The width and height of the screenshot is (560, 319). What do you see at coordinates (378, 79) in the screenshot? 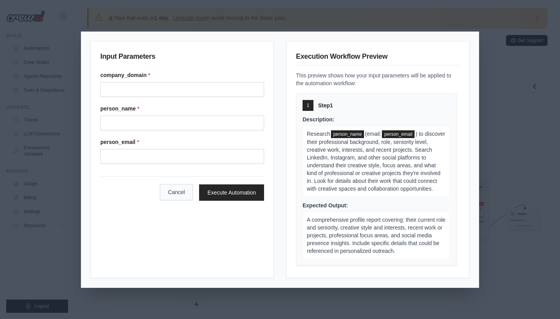
I see `p: This preview shows how your input parameters will be applied to the automation workflow:` at bounding box center [378, 79].